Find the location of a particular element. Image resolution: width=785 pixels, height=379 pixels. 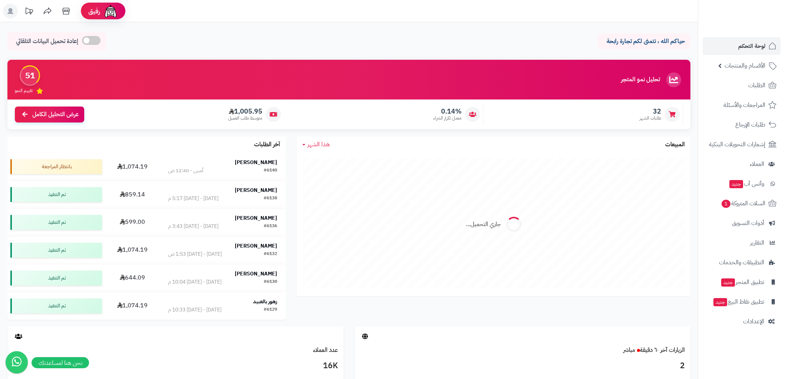

div: #6136 is located at coordinates (270, 226).